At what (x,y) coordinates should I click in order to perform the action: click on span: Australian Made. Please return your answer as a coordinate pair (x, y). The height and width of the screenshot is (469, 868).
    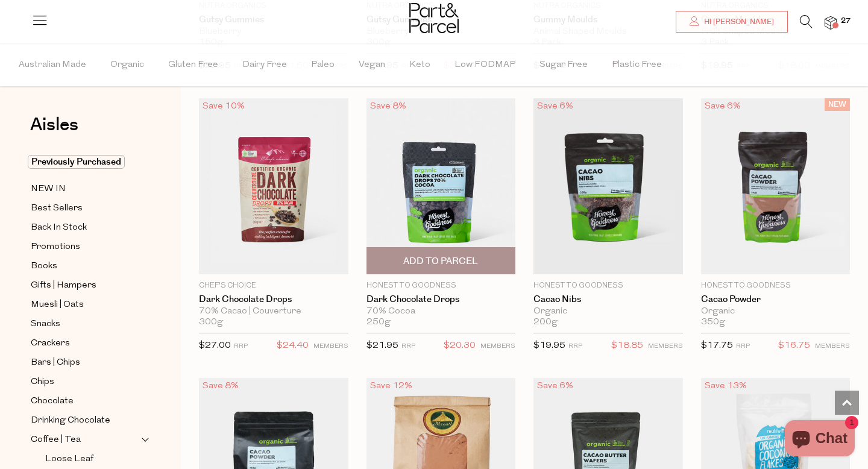
    Looking at the image, I should click on (53, 65).